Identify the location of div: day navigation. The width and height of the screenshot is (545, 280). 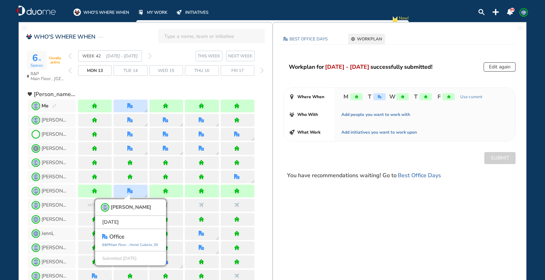
(167, 71).